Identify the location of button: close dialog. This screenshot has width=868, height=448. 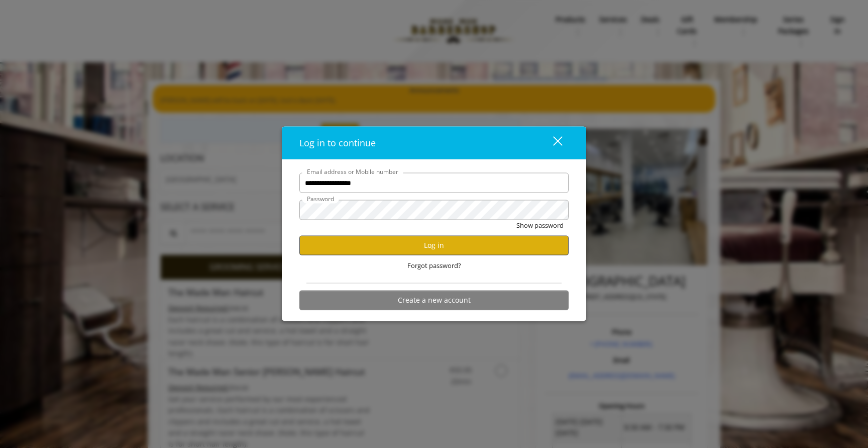
(552, 142).